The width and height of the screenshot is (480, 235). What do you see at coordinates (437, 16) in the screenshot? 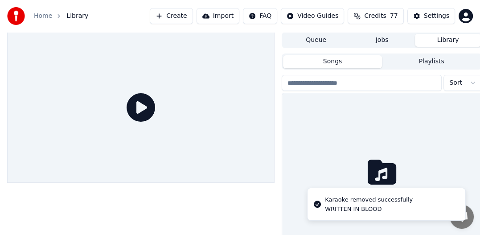
I see `div: Settings` at bounding box center [437, 16].